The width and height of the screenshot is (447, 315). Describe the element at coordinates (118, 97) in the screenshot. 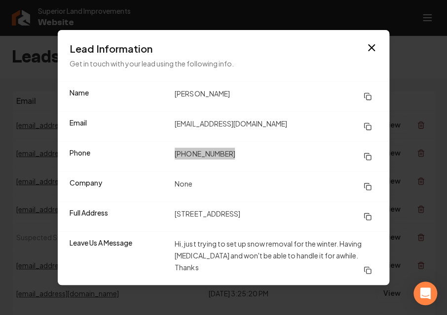

I see `dt: Name` at that location.